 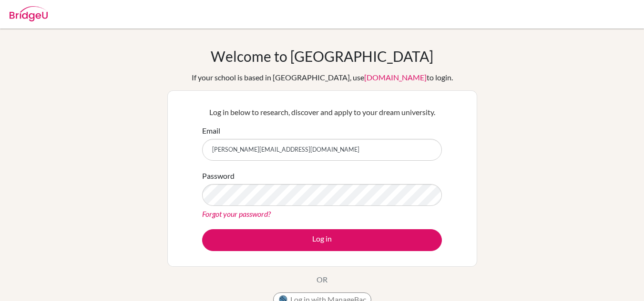 I want to click on p: Log in below to research, discover and apply to your dream university., so click(x=322, y=112).